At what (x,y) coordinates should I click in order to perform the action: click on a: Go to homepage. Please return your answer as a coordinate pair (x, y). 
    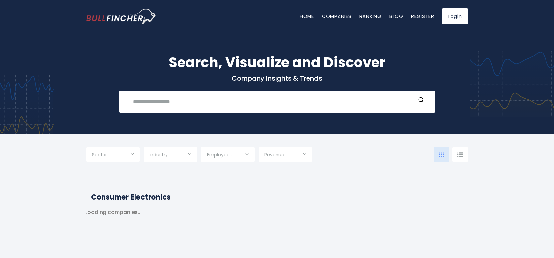
    Looking at the image, I should click on (121, 16).